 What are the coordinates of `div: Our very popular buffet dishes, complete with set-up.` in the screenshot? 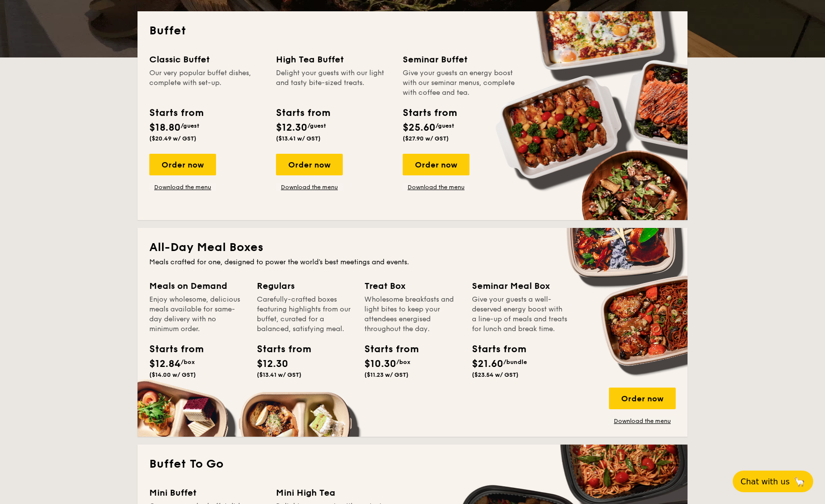 It's located at (207, 83).